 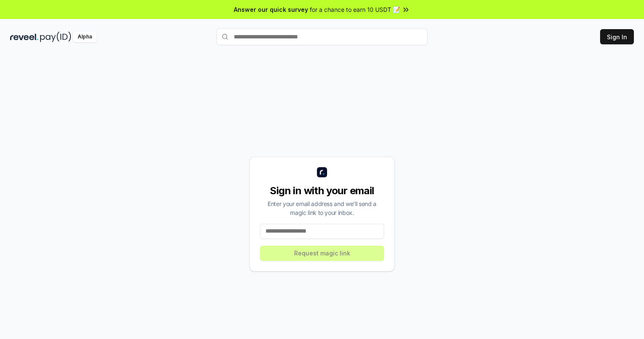 What do you see at coordinates (617, 37) in the screenshot?
I see `button: Sign In` at bounding box center [617, 37].